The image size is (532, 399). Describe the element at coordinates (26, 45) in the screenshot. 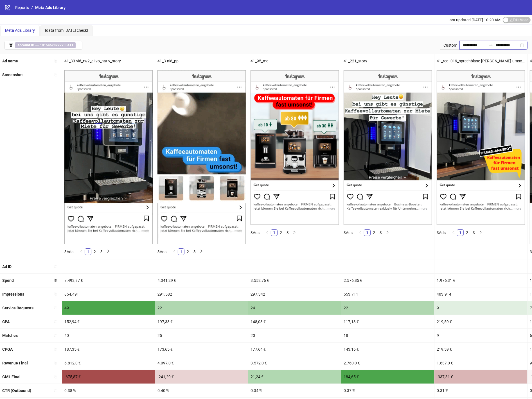

I see `b: Account ID` at that location.